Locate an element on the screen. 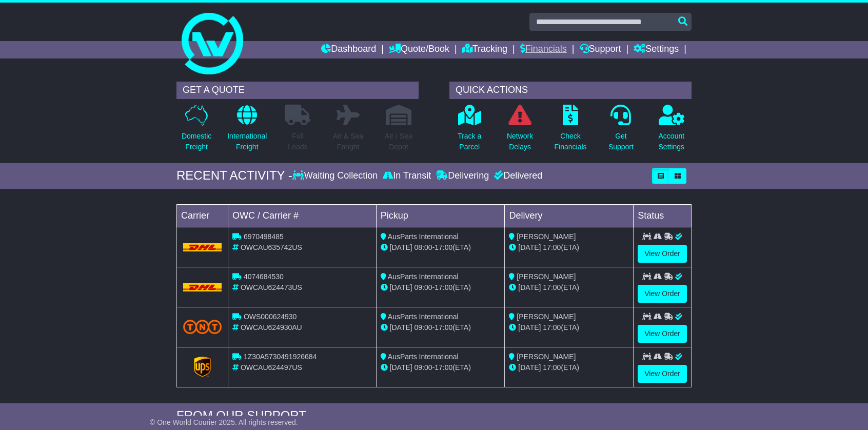 The image size is (868, 430). a: DomesticFreight is located at coordinates (197, 131).